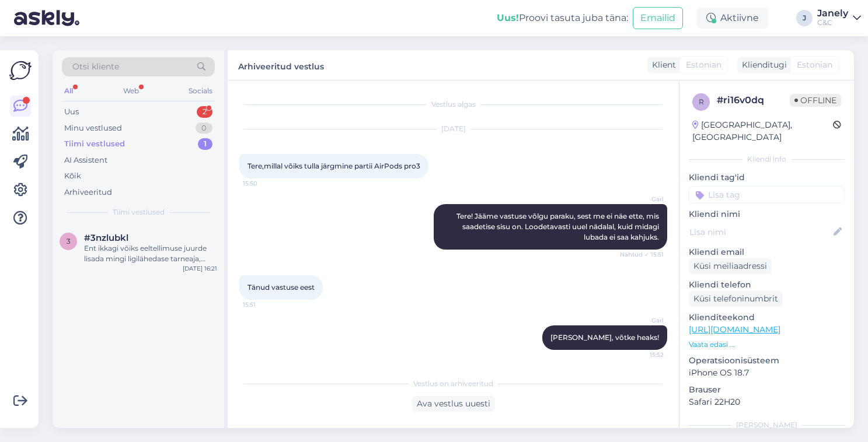 This screenshot has height=442, width=868. What do you see at coordinates (642, 255) in the screenshot?
I see `span: Nähtud ✓ 15:51` at bounding box center [642, 255].